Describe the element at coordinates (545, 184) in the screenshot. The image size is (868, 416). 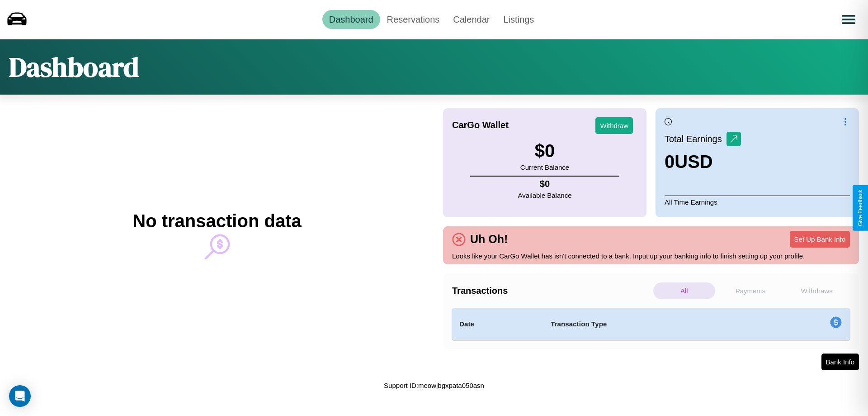
I see `h4: $ 0` at that location.